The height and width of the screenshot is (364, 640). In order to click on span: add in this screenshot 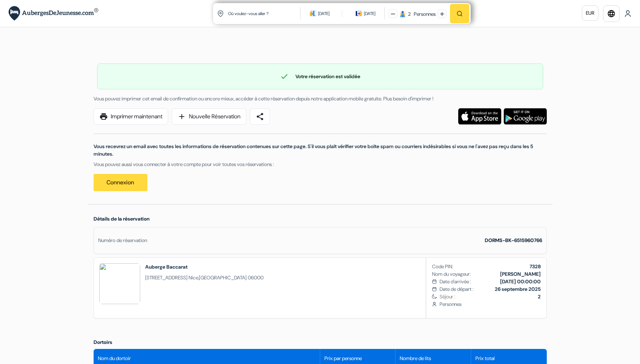, I will do `click(182, 116)`.